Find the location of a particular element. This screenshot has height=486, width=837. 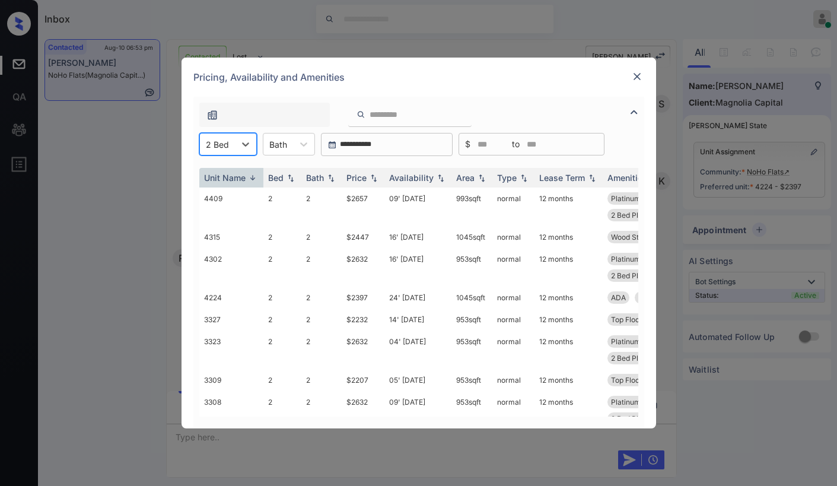

td: $2207 is located at coordinates (363, 380).